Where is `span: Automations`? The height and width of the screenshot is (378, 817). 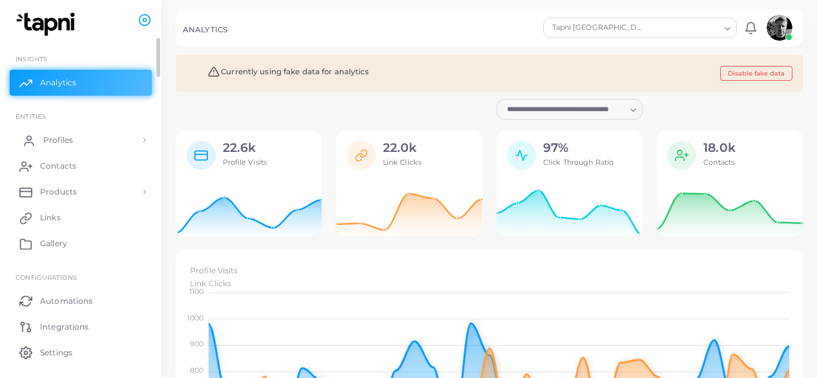 span: Automations is located at coordinates (66, 301).